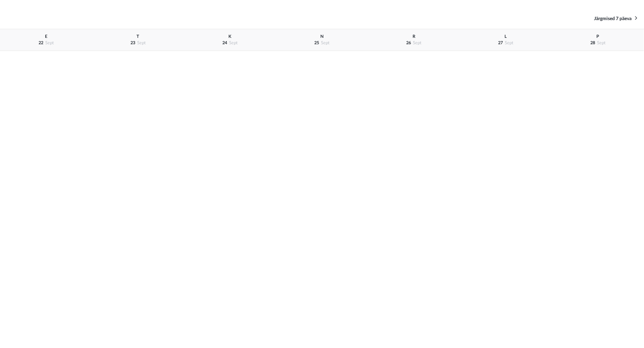 This screenshot has height=348, width=644. What do you see at coordinates (225, 43) in the screenshot?
I see `span: 24` at bounding box center [225, 43].